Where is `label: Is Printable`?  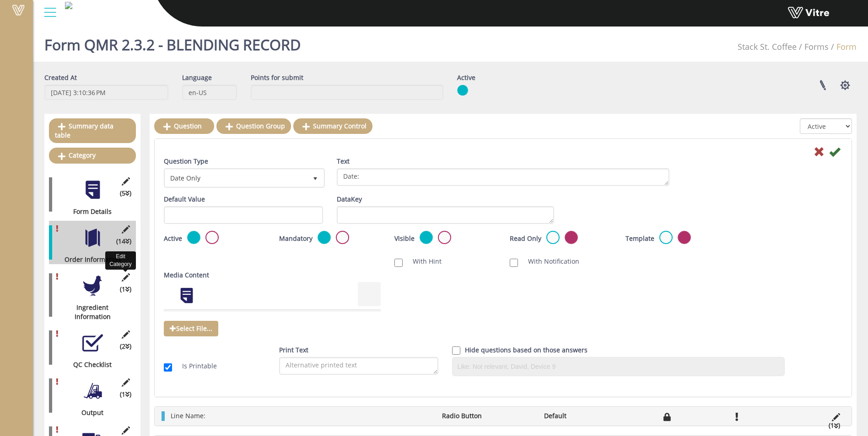
label: Is Printable is located at coordinates (195, 366).